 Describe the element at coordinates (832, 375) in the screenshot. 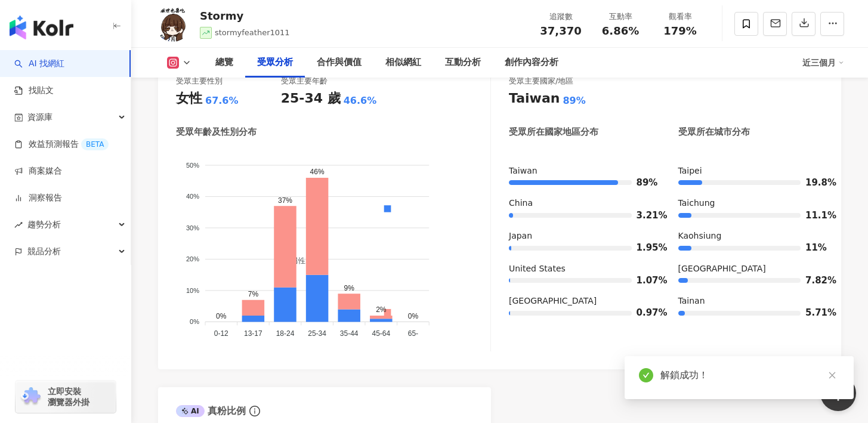

I see `span: close` at that location.